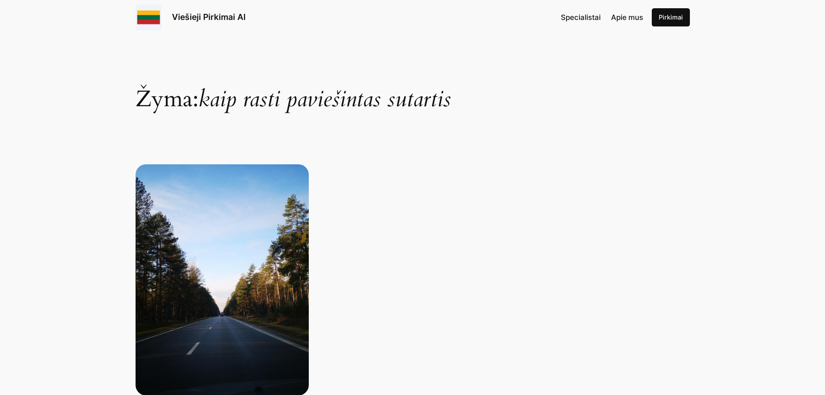 This screenshot has height=395, width=825. I want to click on nav: Navigation, so click(602, 17).